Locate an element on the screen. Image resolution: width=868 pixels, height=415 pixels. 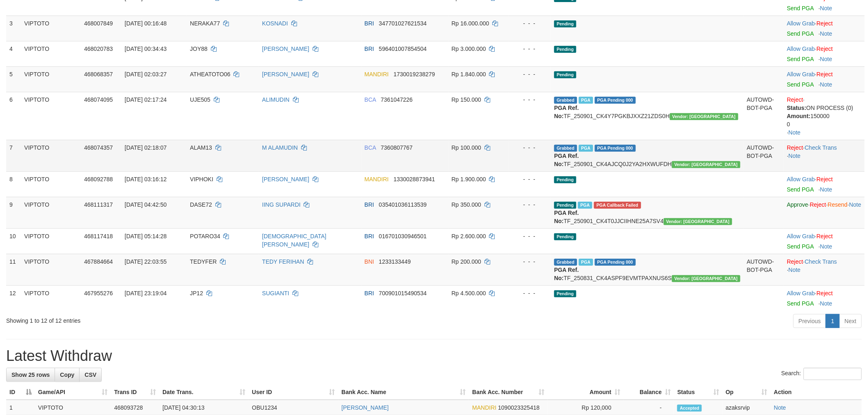
div: Showing 1 to 12 of 12 entries is located at coordinates (181, 319).